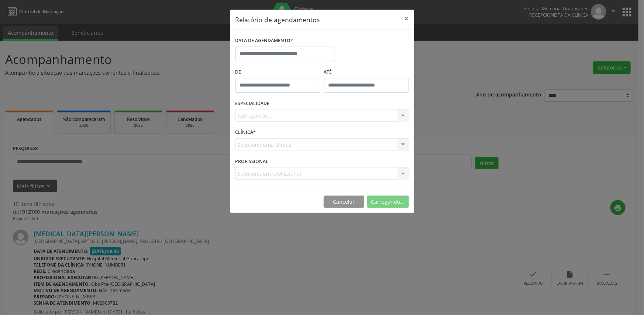 This screenshot has height=315, width=644. What do you see at coordinates (344, 202) in the screenshot?
I see `button: Cancelar` at bounding box center [344, 202].